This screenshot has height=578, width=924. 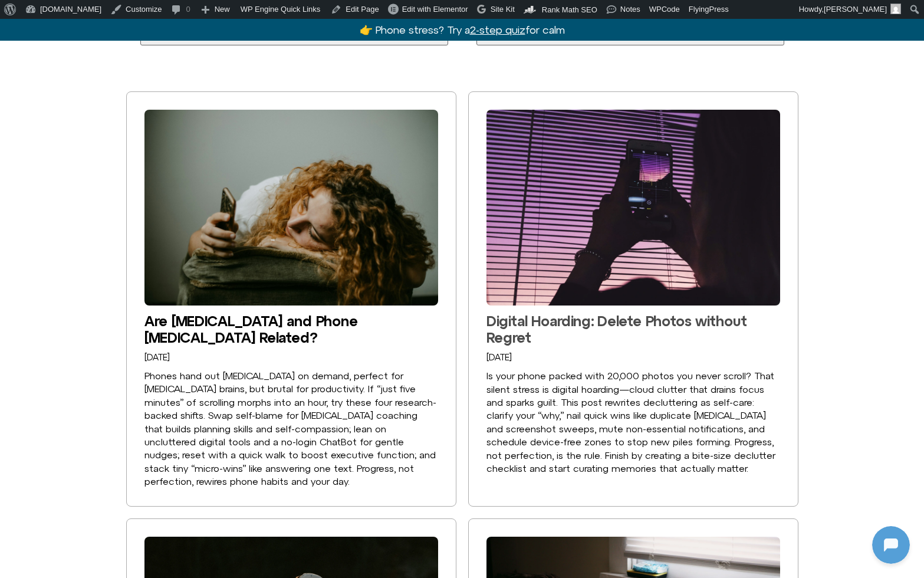 I want to click on span: Edit with Elementor, so click(x=435, y=9).